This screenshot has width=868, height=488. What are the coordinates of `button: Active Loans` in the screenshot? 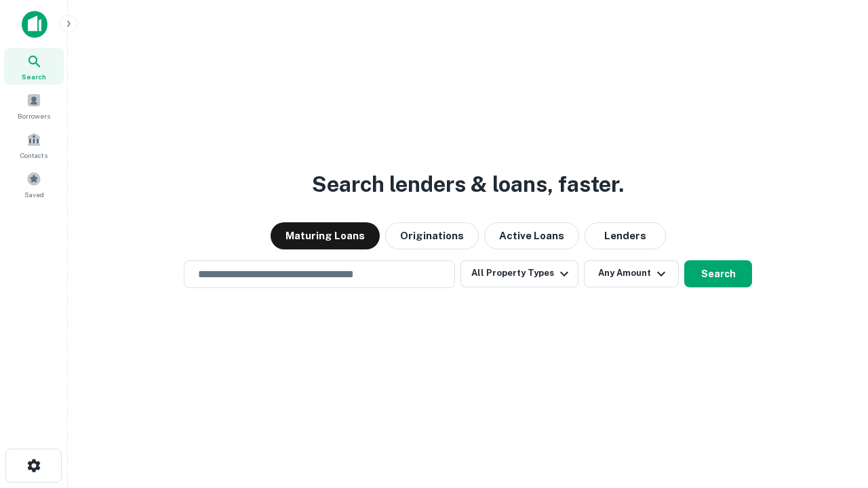 It's located at (531, 236).